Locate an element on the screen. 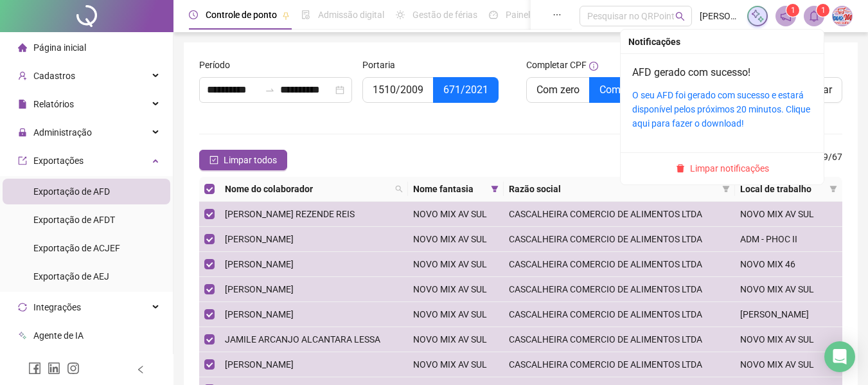  span: Local de trabalho is located at coordinates (782, 189).